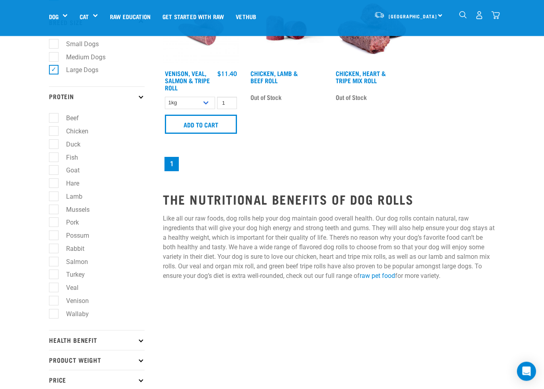 The image size is (544, 389). Describe the element at coordinates (68, 118) in the screenshot. I see `label: Beef` at that location.